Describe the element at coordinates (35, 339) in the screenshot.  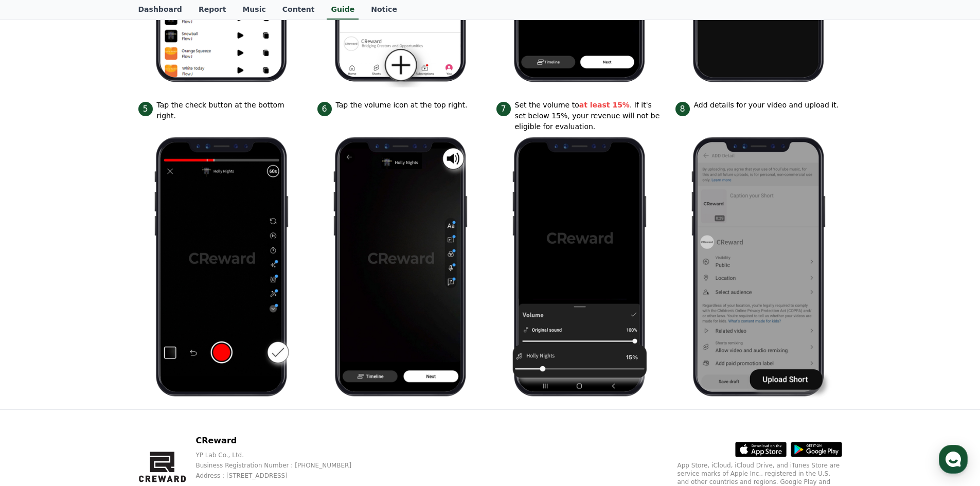
I see `a: Home` at that location.